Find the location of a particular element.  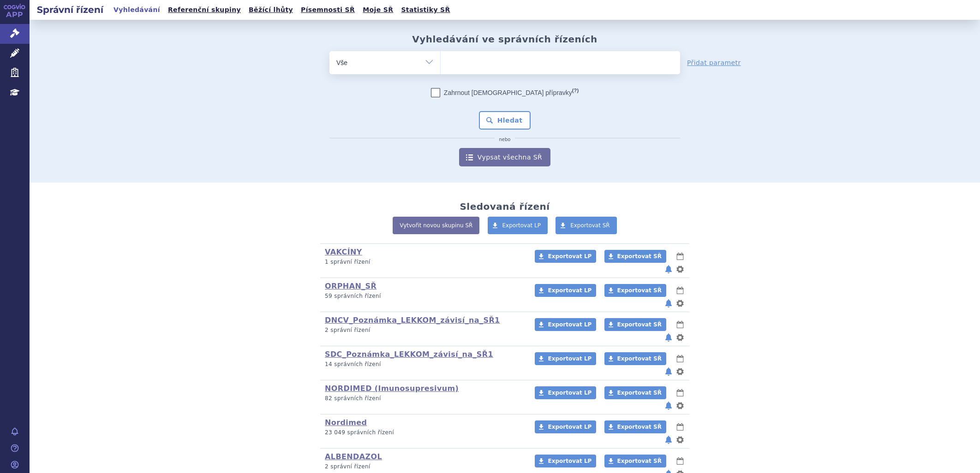

a: Přidat parametr is located at coordinates (713, 63).